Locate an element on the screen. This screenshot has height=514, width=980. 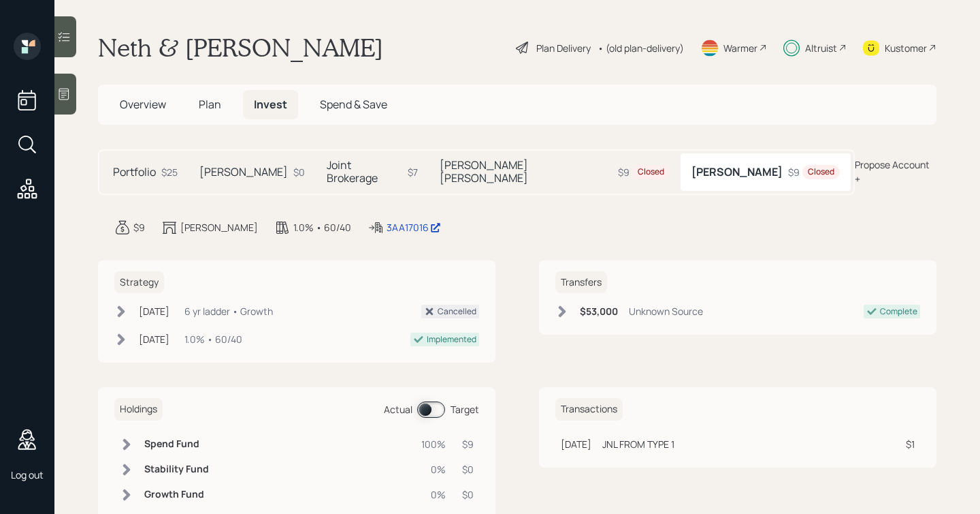
div: 100% is located at coordinates (434, 443).